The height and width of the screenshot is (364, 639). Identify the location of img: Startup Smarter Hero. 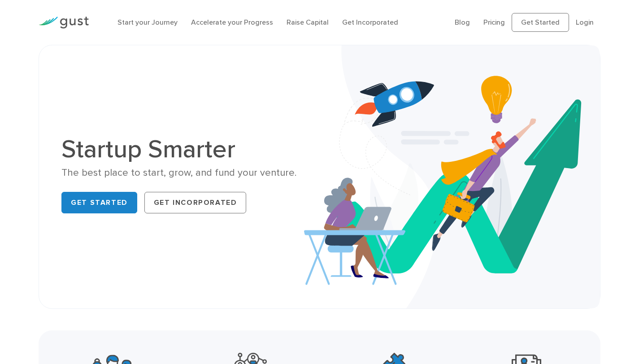
(452, 176).